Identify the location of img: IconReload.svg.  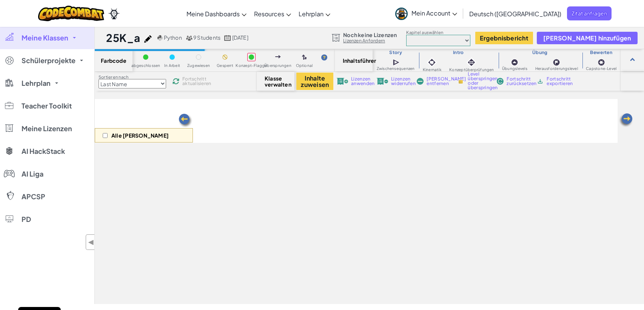
(176, 81).